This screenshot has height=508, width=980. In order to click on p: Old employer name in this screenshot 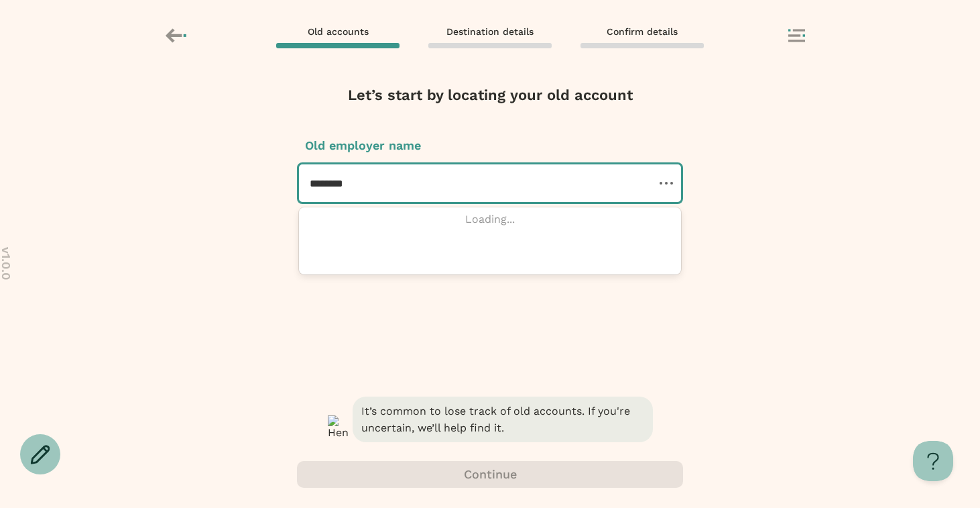, I will do `click(490, 146)`.